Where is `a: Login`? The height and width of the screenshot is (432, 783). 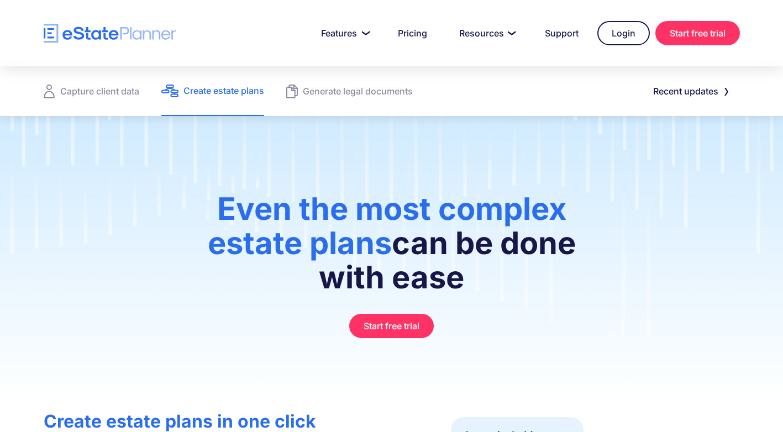 a: Login is located at coordinates (623, 33).